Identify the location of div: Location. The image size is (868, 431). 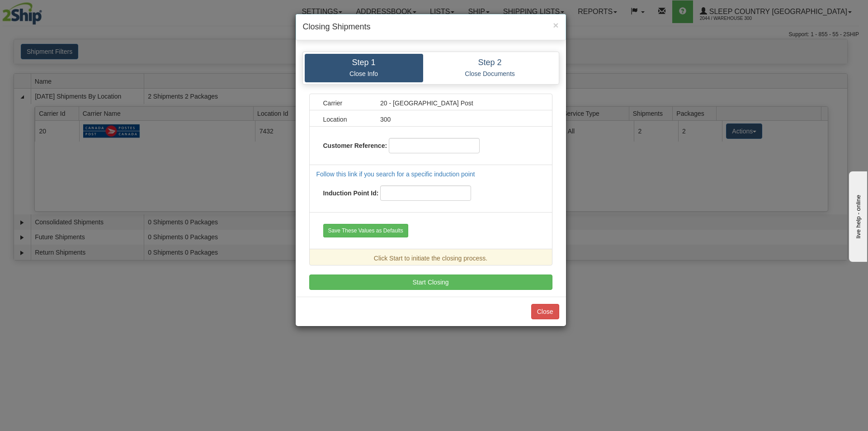
(345, 119).